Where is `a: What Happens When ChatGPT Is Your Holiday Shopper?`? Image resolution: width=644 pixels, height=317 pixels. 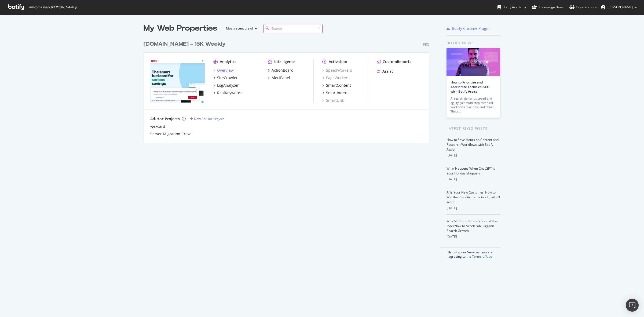
a: What Happens When ChatGPT Is Your Holiday Shopper? is located at coordinates (471, 171).